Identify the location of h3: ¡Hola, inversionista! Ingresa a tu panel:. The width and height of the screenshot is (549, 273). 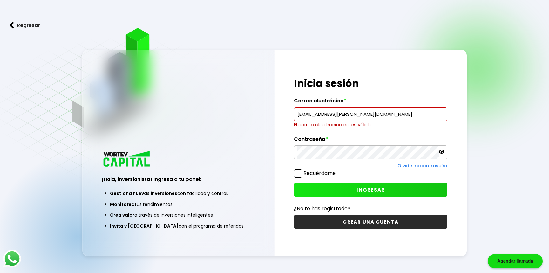
(179, 179).